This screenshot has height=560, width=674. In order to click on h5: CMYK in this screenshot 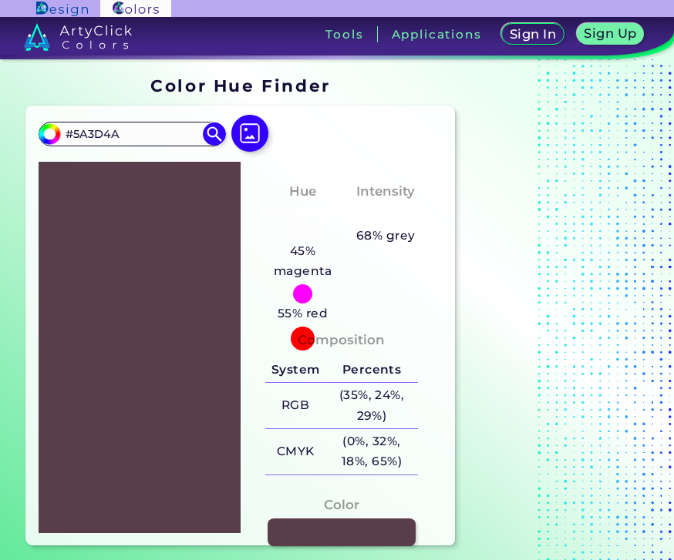, I will do `click(295, 452)`.